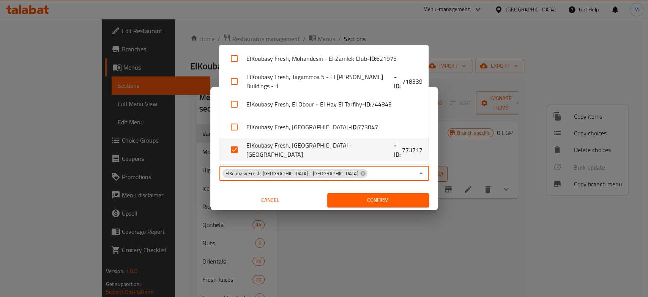 The image size is (648, 297). I want to click on span: 621975, so click(387, 58).